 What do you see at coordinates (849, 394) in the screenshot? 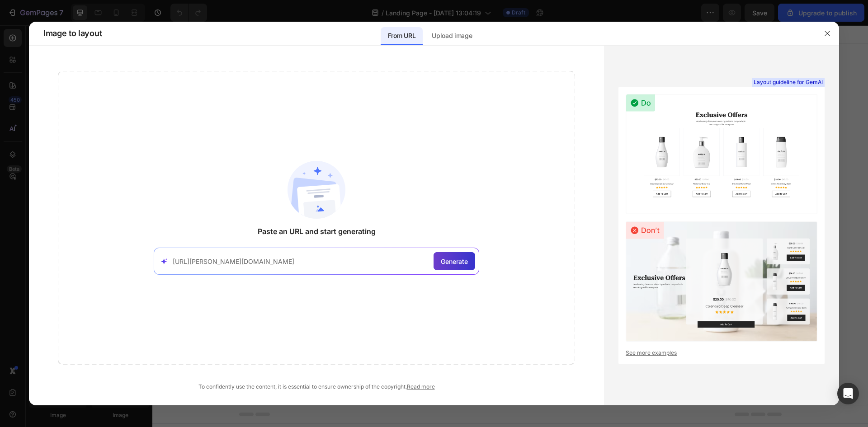
I see `div: Open Intercom Messenger` at bounding box center [849, 394].